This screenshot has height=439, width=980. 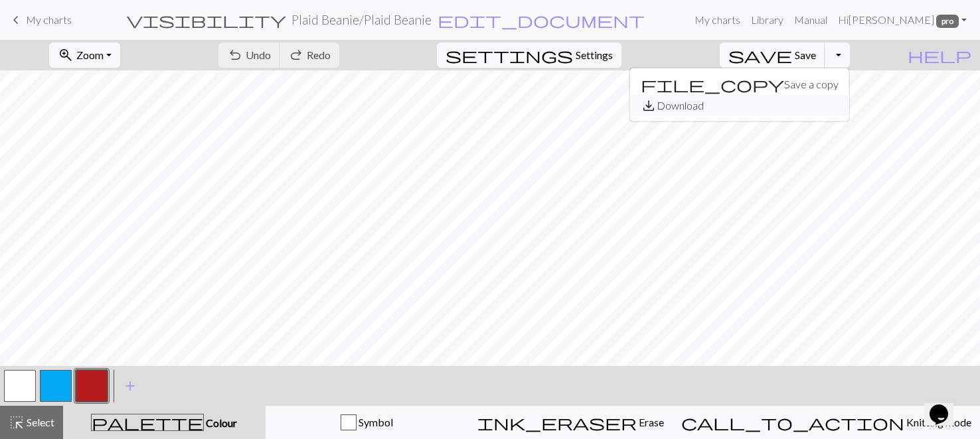 What do you see at coordinates (811, 20) in the screenshot?
I see `a: Manual` at bounding box center [811, 20].